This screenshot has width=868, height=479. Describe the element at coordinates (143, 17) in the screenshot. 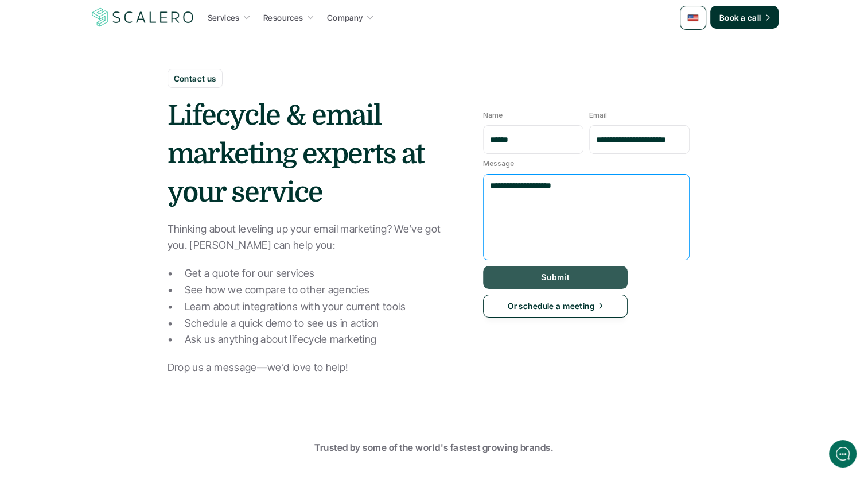

I see `img: Scalero company logotype` at that location.